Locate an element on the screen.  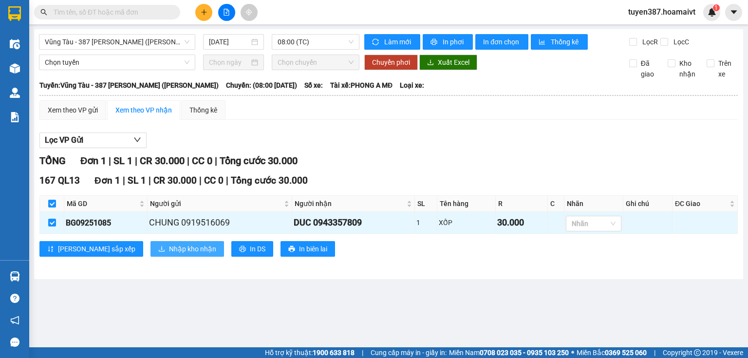
span: 167 QL13 is located at coordinates (59, 180).